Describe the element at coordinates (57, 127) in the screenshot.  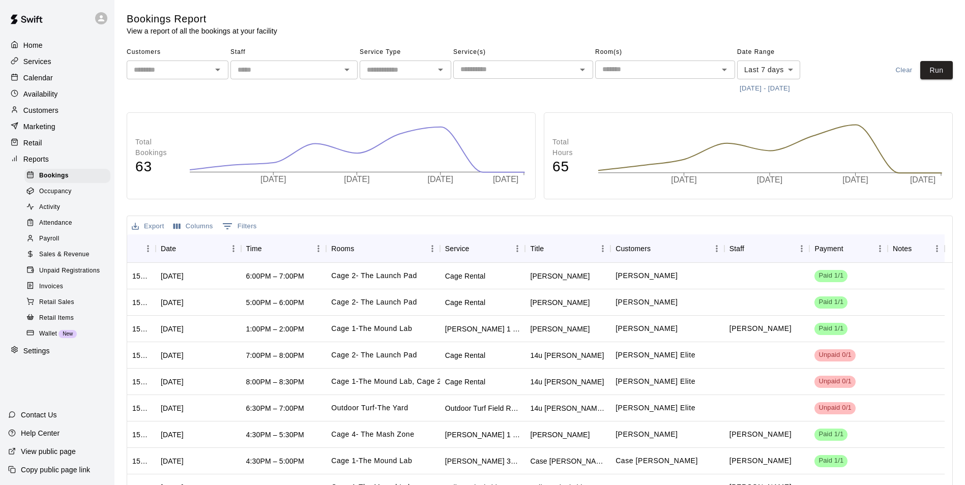
I see `a: Marketing` at that location.